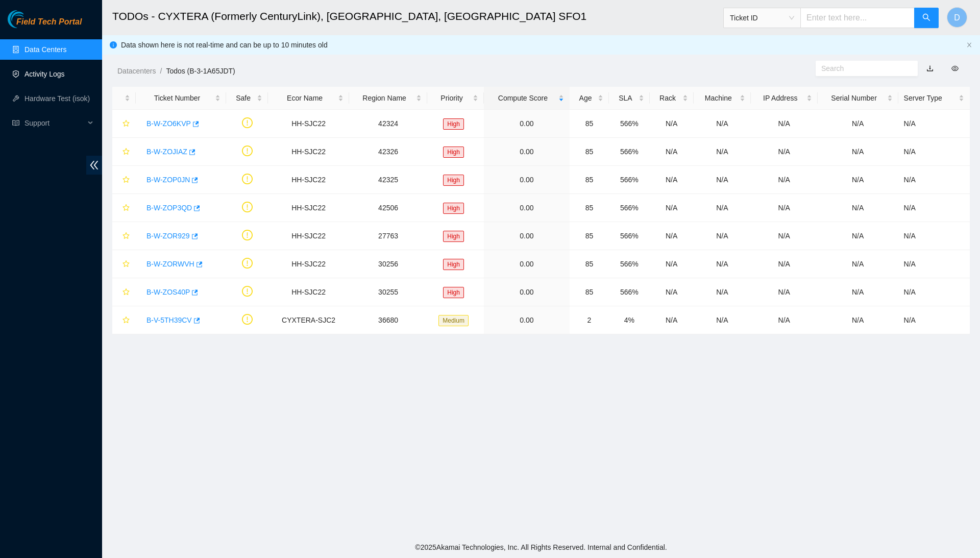 The height and width of the screenshot is (558, 980). Describe the element at coordinates (44, 74) in the screenshot. I see `a: Activity Logs` at that location.